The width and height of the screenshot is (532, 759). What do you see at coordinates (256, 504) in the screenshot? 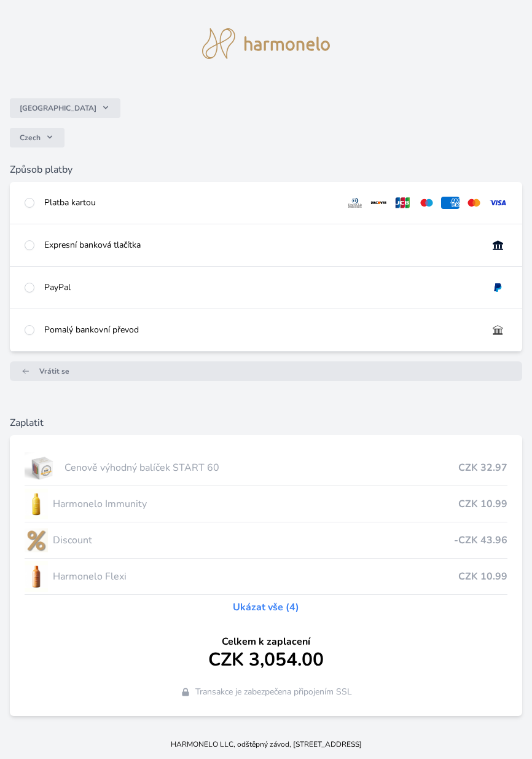
I see `span: Harmonelo Immunity` at bounding box center [256, 504].